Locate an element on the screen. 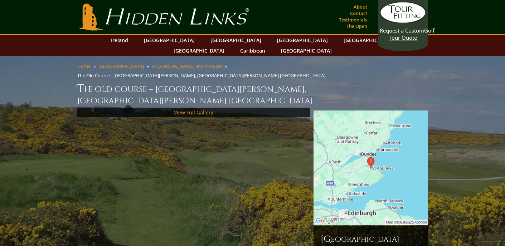 Image resolution: width=505 pixels, height=246 pixels. a: View Full Gallery is located at coordinates (194, 112).